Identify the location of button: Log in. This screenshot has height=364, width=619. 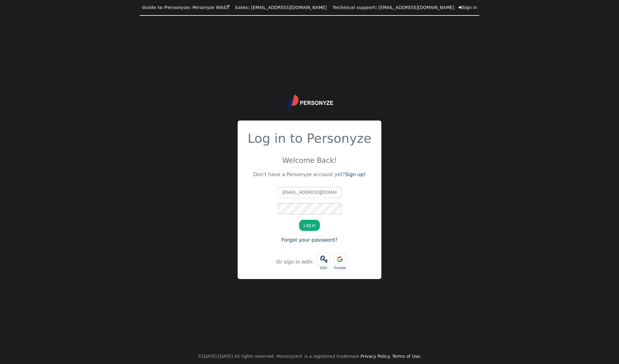
(310, 226).